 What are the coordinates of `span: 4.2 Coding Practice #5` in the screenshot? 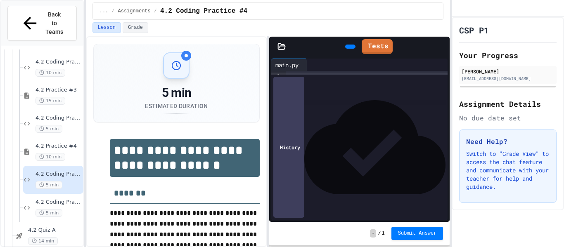 It's located at (59, 202).